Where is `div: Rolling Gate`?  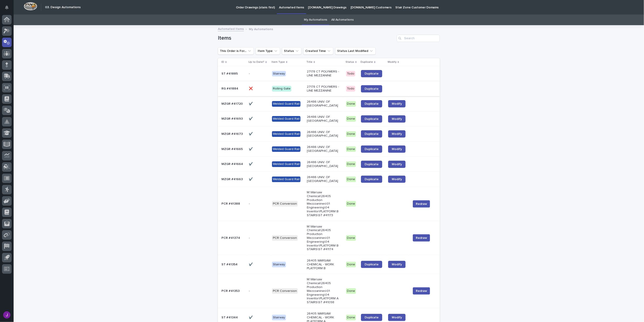
div: Rolling Gate is located at coordinates (282, 88).